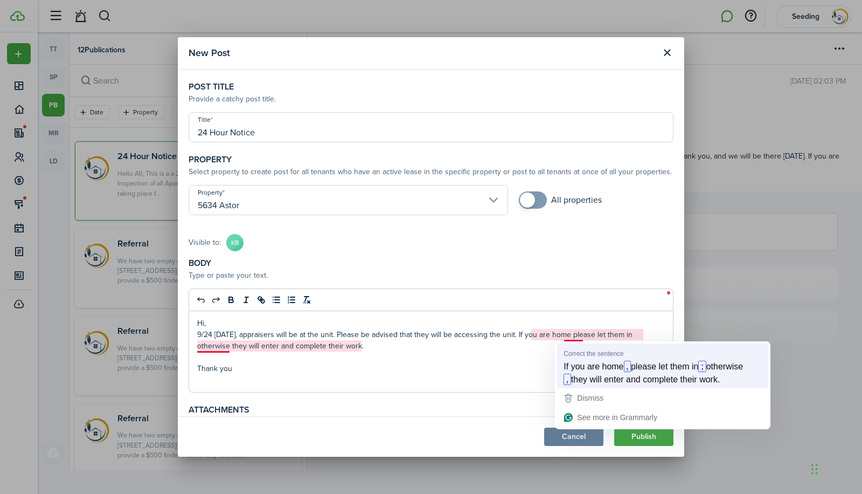 The height and width of the screenshot is (494, 862). What do you see at coordinates (574, 436) in the screenshot?
I see `button: Cancel` at bounding box center [574, 436].